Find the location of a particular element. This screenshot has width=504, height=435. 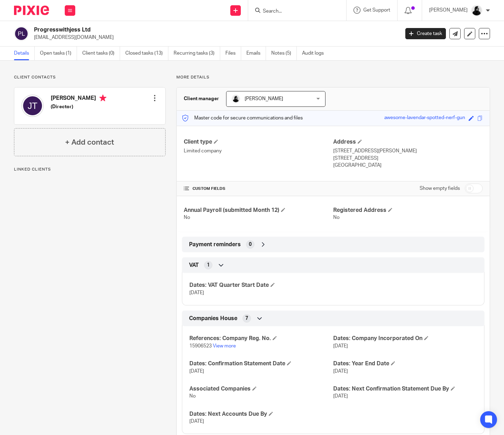

span: Companies House is located at coordinates (213, 318).